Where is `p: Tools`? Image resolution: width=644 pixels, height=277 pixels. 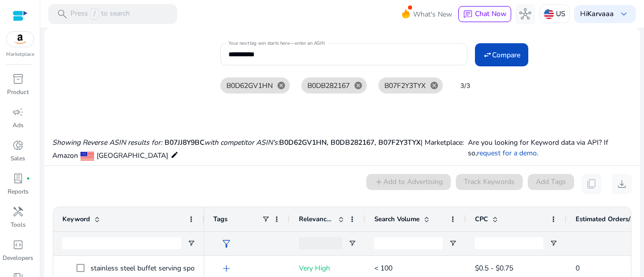
p: Tools is located at coordinates (18, 225).